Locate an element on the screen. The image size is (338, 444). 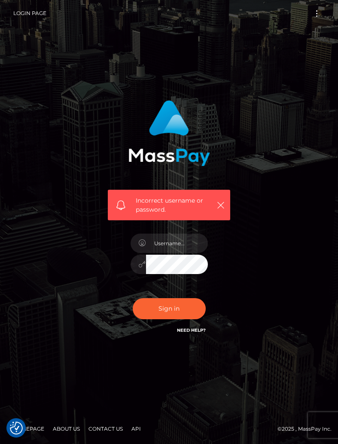
button: Consent Preferences is located at coordinates (16, 428).